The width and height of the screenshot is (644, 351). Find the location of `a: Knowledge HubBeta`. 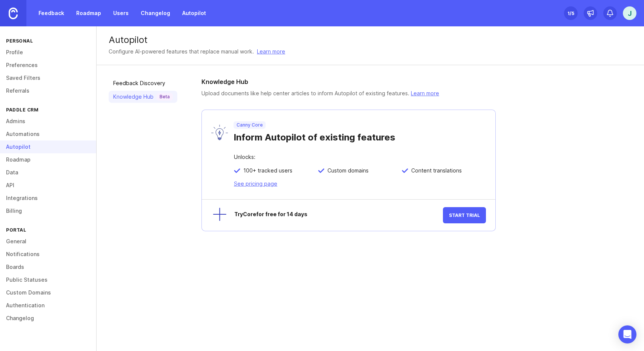

a: Knowledge HubBeta is located at coordinates (143, 97).